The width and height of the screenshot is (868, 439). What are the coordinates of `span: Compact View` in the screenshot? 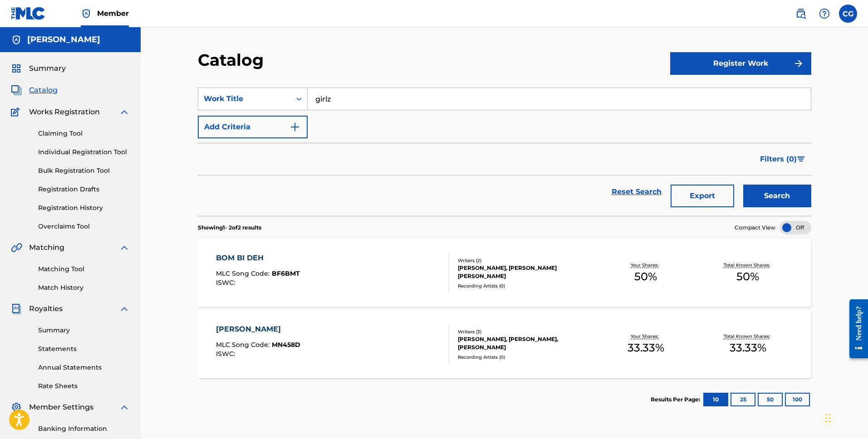 It's located at (755, 228).